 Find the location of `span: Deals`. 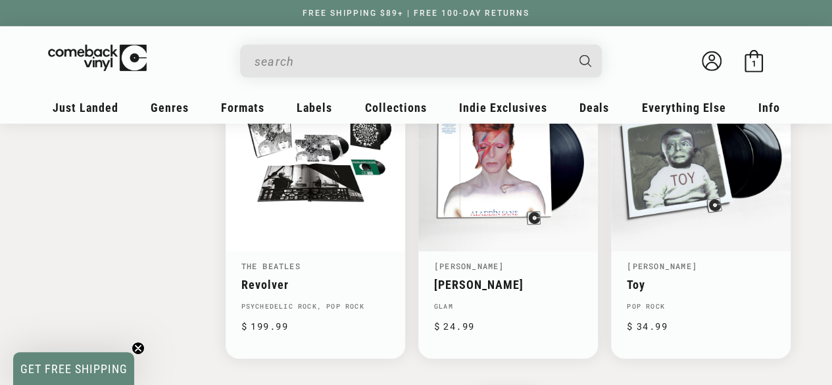

span: Deals is located at coordinates (594, 107).